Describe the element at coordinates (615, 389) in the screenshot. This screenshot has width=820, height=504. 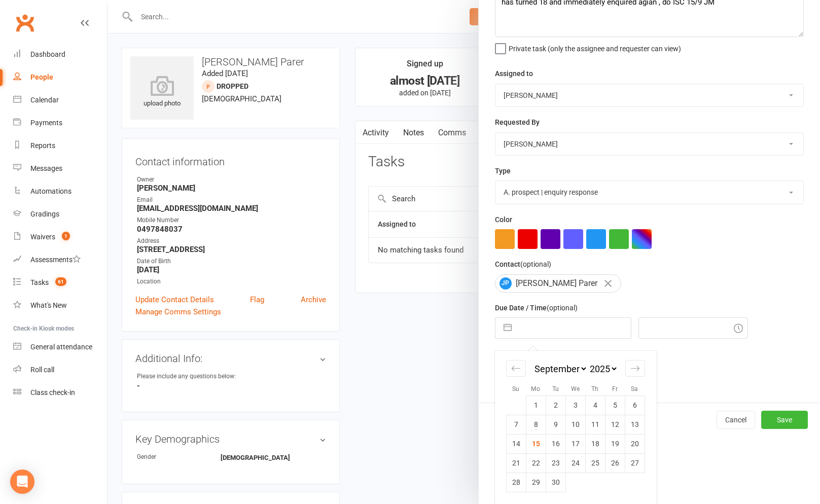
I see `small: Fr` at that location.